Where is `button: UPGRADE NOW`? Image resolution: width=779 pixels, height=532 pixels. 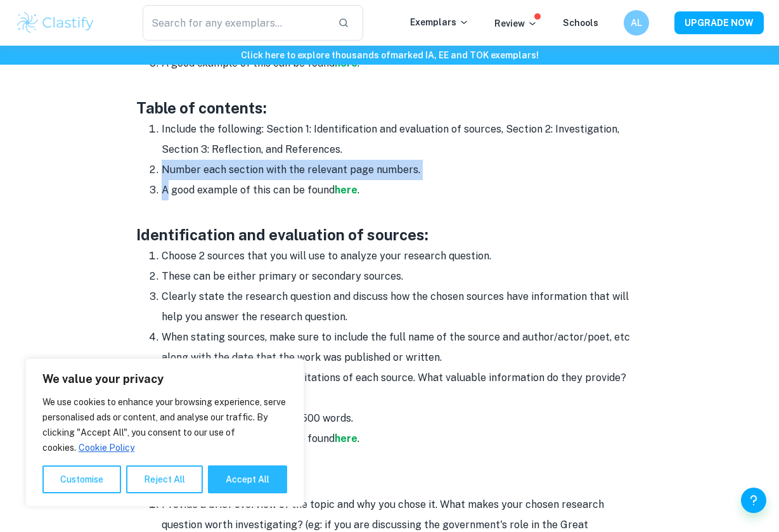
button: UPGRADE NOW is located at coordinates (719, 23).